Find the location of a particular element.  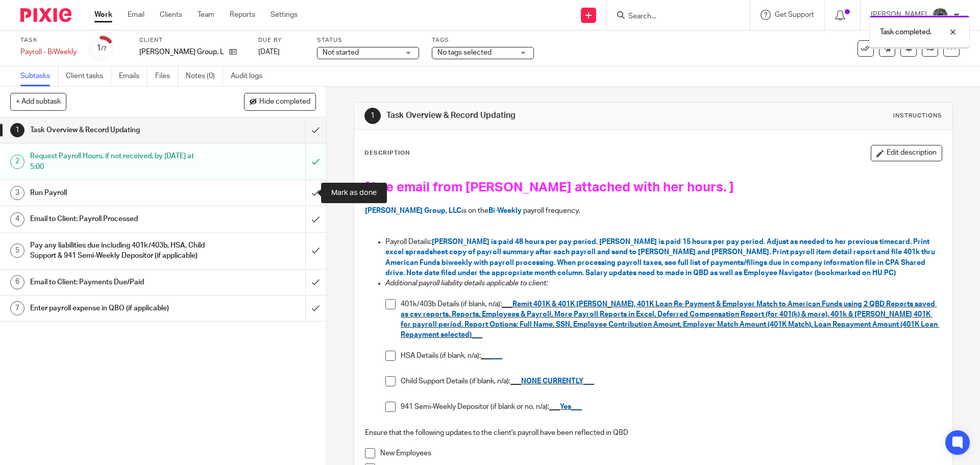

span: NONE CURRENTLY___ is located at coordinates (558, 381).